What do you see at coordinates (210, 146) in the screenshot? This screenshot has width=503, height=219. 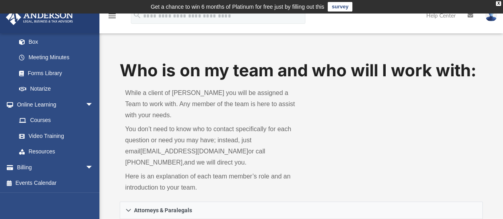 I see `p: You don’t need to know who to contact specifically for each question or need you may have; instea...` at bounding box center [210, 146].